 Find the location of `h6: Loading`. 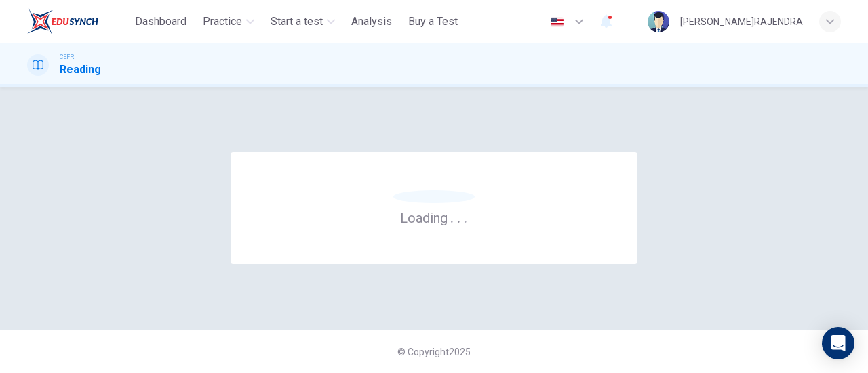

h6: Loading is located at coordinates (434, 218).